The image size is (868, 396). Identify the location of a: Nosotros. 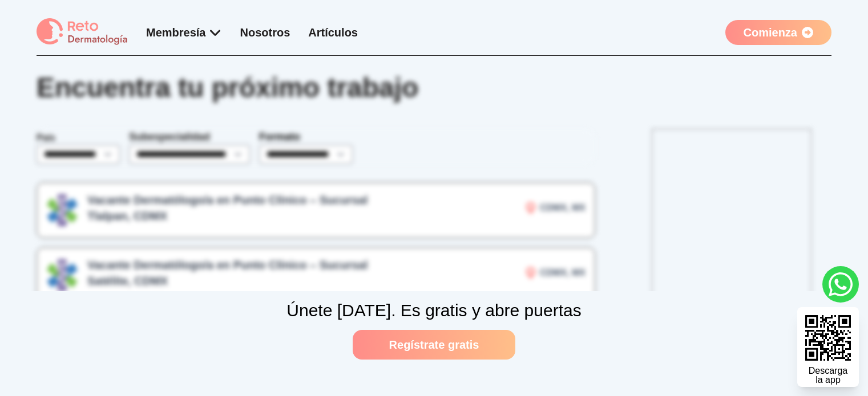
(265, 33).